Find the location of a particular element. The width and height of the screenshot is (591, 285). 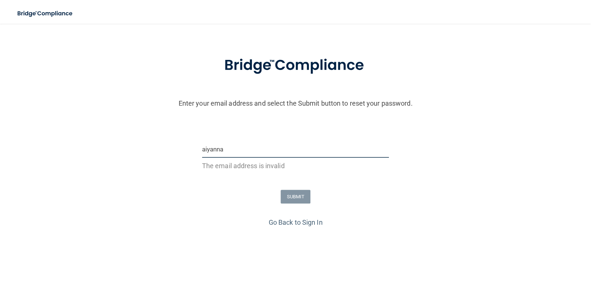

p: The email address is invalid is located at coordinates (296, 166).